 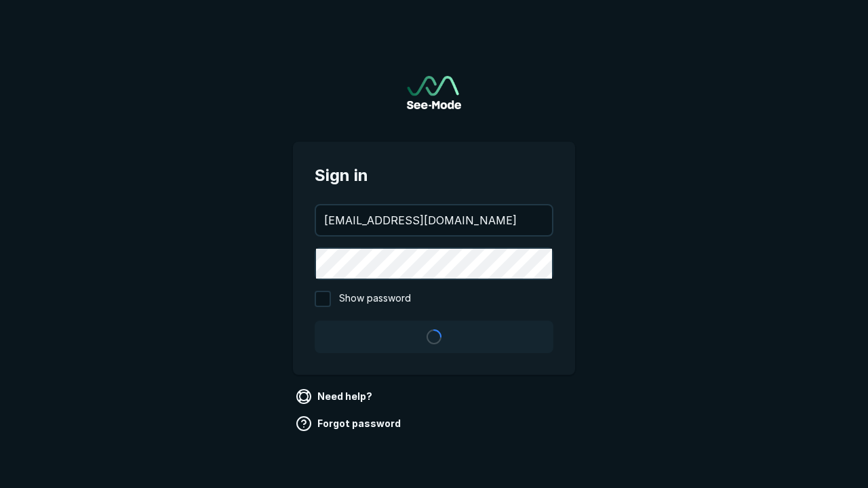 What do you see at coordinates (349, 424) in the screenshot?
I see `a: Forgot password` at bounding box center [349, 424].